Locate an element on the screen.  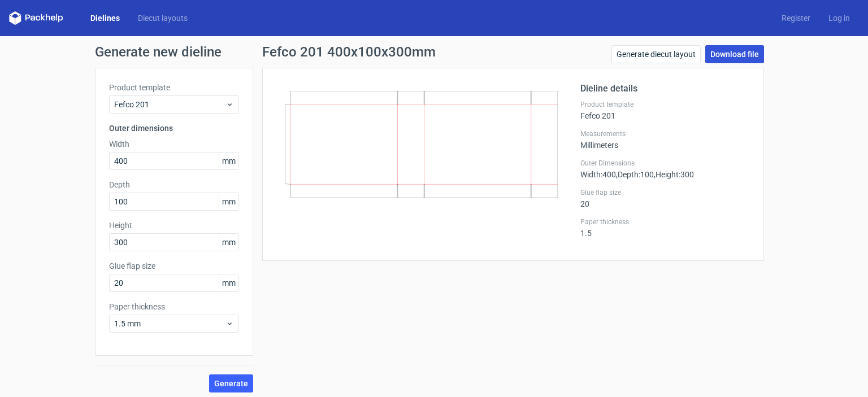
div: 1.5 is located at coordinates (665, 227).